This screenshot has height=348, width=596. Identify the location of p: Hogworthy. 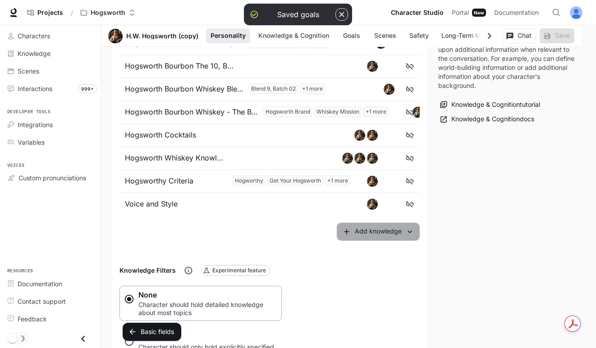
(249, 181).